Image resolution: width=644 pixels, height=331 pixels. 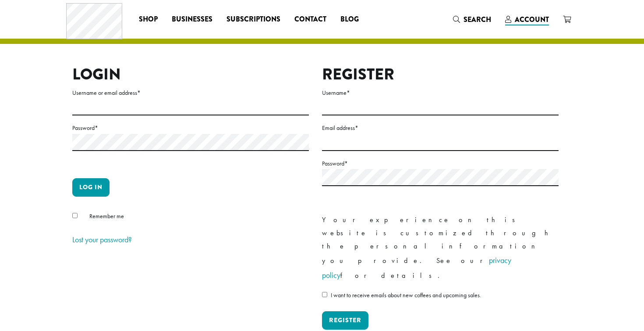 I want to click on p: Your experience on this website is customized through the personal information you provide. See o..., so click(x=440, y=248).